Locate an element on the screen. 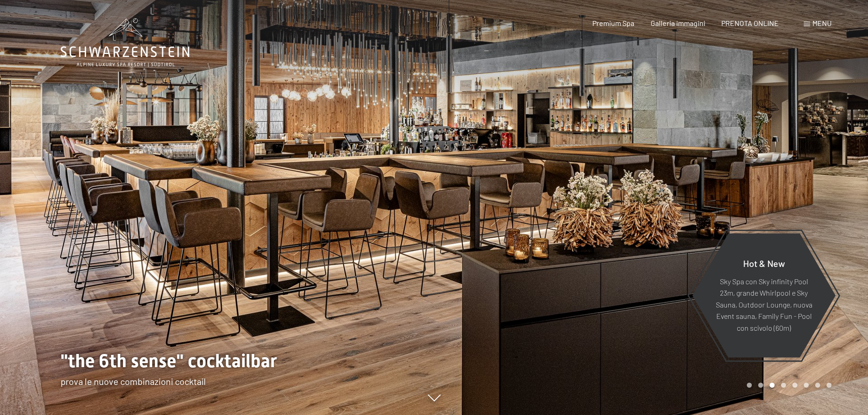 The width and height of the screenshot is (868, 415). div: Carousel Page 2 is located at coordinates (761, 385).